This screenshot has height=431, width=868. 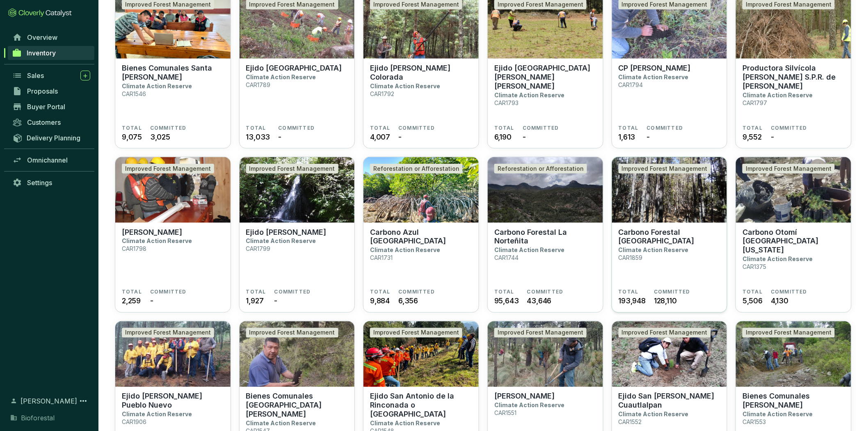 I want to click on p: CAR1553, so click(x=754, y=422).